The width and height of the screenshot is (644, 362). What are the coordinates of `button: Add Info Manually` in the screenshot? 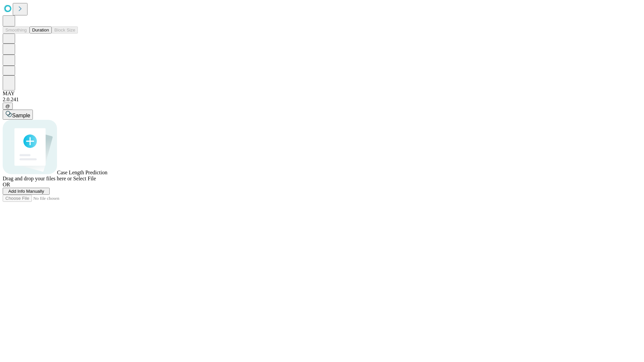 It's located at (26, 191).